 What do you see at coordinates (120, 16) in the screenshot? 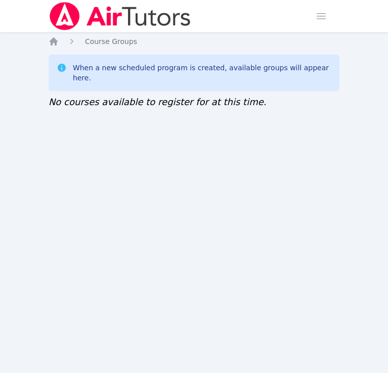
I see `img: Air Tutors` at bounding box center [120, 16].